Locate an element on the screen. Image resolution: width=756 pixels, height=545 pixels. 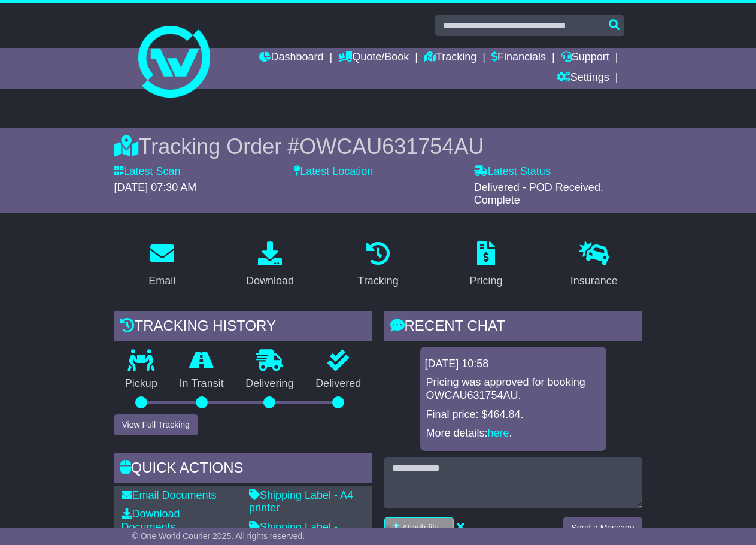
div: Insurance is located at coordinates (594, 281).